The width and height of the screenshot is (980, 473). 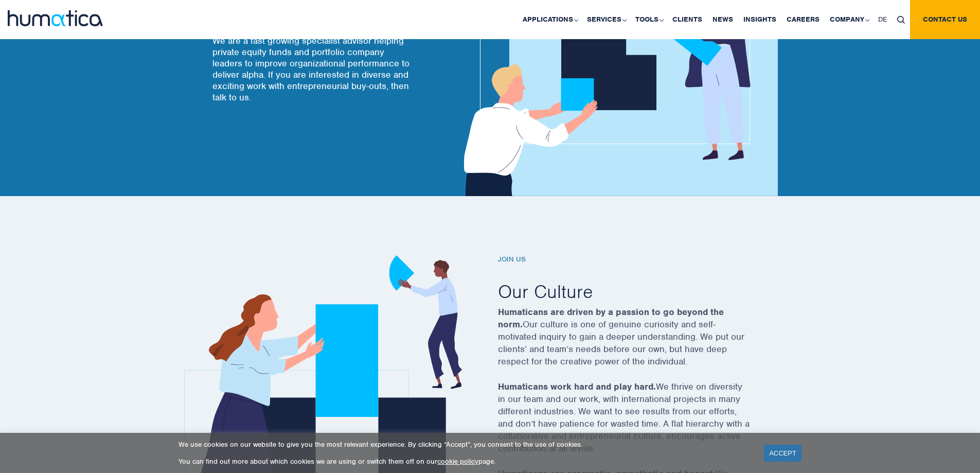 I want to click on p: We are a fast growing specialist advisor helping private equity funds and portfolio company leade..., so click(x=313, y=69).